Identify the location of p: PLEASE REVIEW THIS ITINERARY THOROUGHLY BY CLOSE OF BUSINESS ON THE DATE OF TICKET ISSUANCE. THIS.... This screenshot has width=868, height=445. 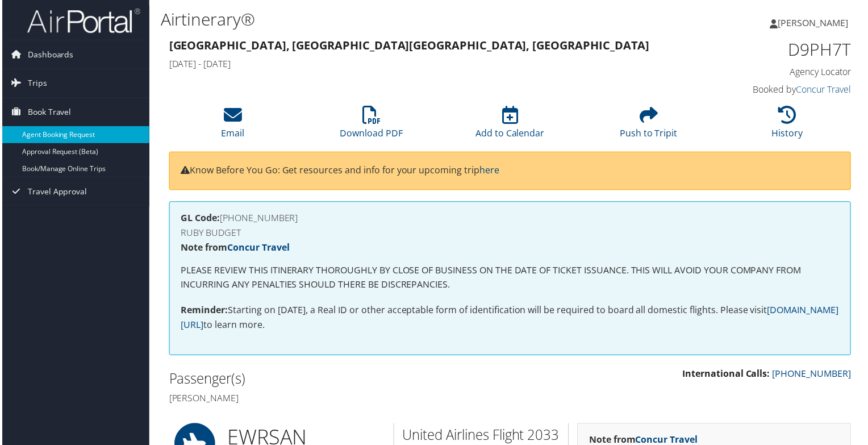
(510, 278).